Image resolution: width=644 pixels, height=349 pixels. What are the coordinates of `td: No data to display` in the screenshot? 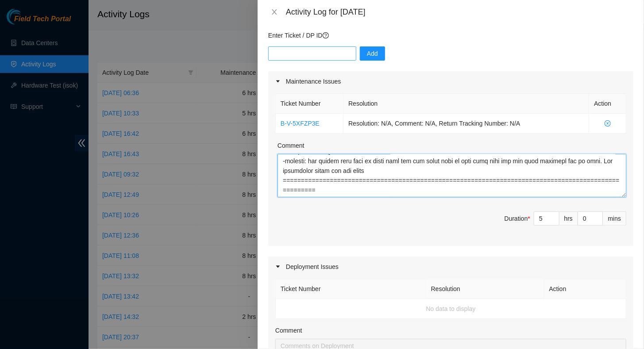 It's located at (451, 309).